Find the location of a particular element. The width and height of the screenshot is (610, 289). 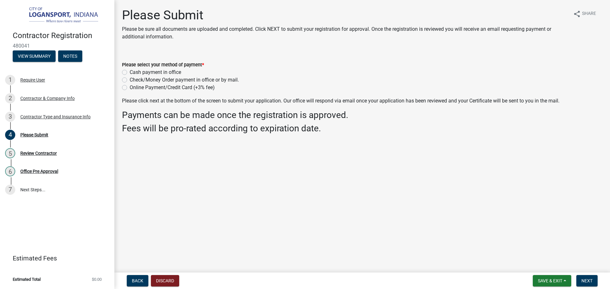

label: Online Payment/Credit Card (+3% fee) is located at coordinates (172, 88).